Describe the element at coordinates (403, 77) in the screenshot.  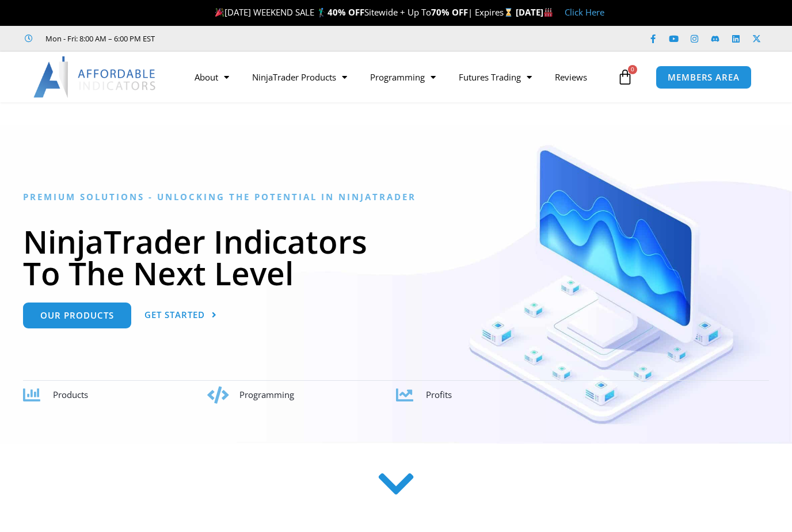
I see `a: Programming` at that location.